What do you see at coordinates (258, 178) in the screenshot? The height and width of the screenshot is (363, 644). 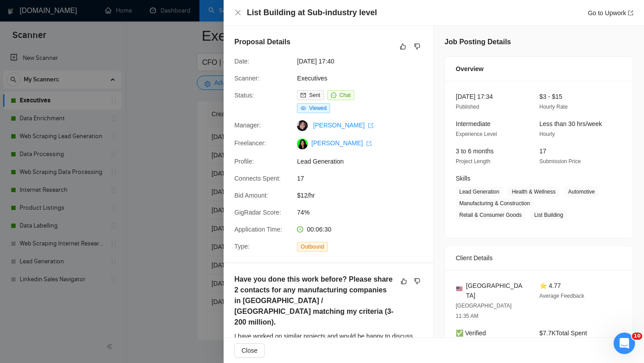 I see `span: Connects Spent:` at bounding box center [258, 178].